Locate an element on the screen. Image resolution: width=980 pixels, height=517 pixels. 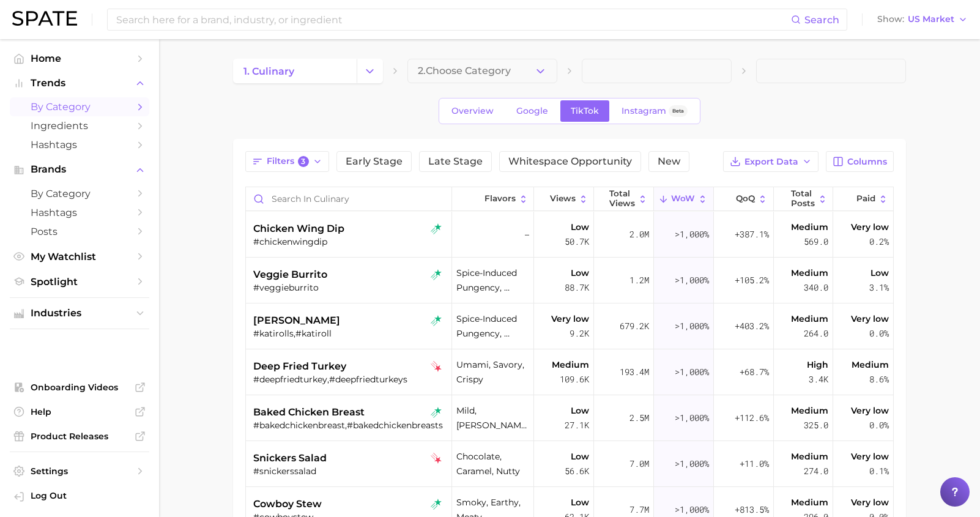
span: Settings is located at coordinates (80, 472).